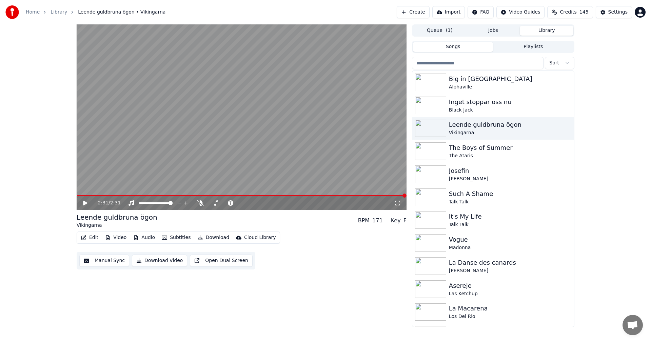  I want to click on button: Library, so click(547, 31).